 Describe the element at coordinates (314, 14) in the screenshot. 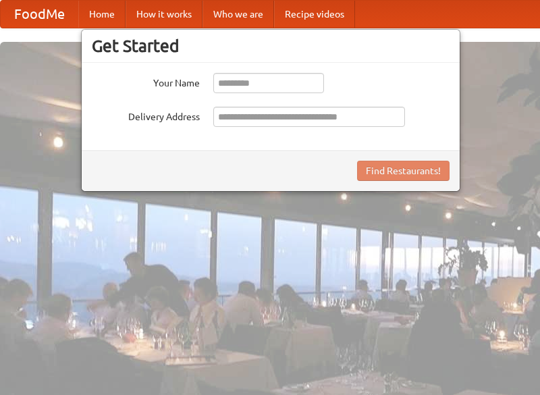

I see `a: Recipe videos` at that location.